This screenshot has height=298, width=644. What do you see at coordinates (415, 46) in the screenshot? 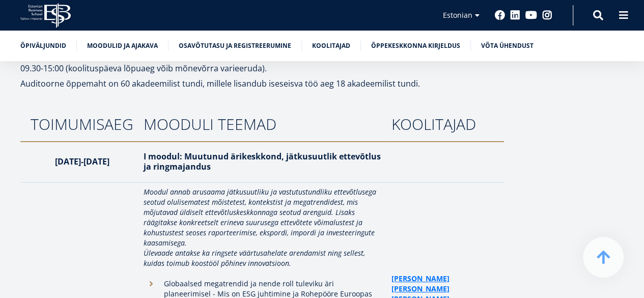
I see `a: Õppekeskkonna kirjeldus` at bounding box center [415, 46].